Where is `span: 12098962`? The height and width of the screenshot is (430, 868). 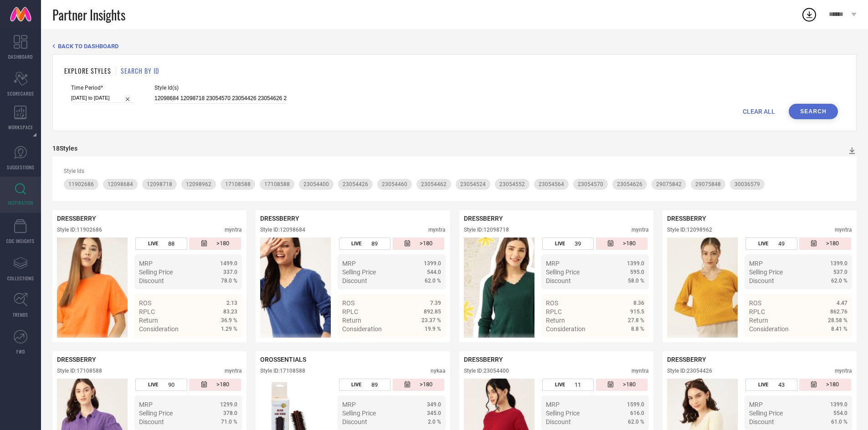 span: 12098962 is located at coordinates (199, 185).